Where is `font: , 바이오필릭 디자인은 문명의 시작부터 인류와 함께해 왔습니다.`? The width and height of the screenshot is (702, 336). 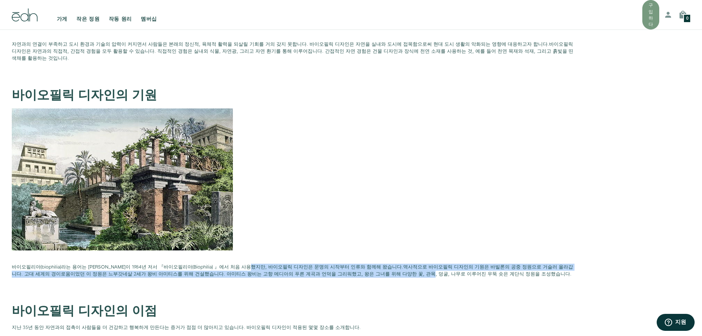 font: , 바이오필릭 디자인은 문명의 시작부터 인류와 함께해 왔습니다. is located at coordinates (334, 267).